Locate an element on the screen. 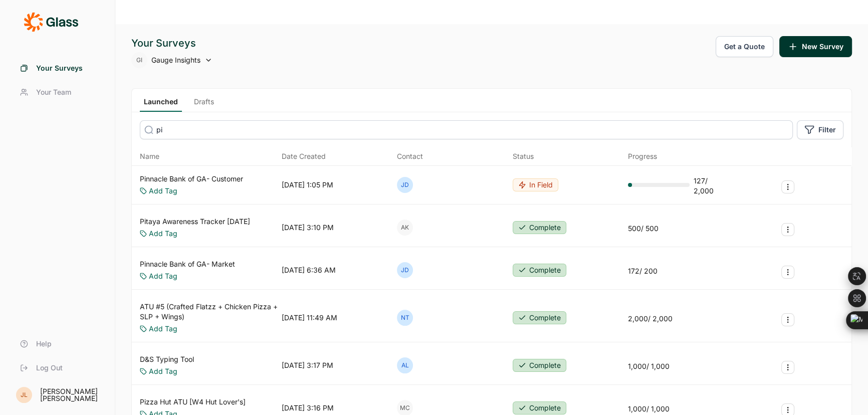 This screenshot has height=415, width=868. div: In Field is located at coordinates (536, 185).